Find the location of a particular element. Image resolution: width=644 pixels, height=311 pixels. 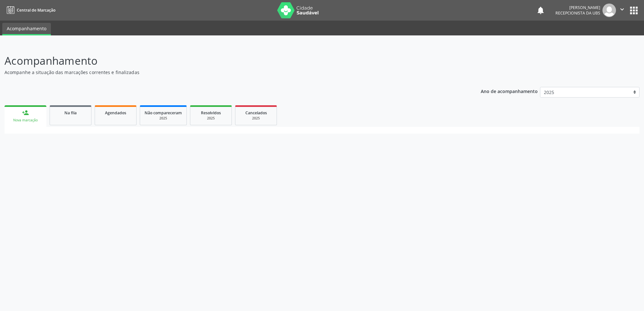

span: Recepcionista da UBS is located at coordinates (577, 13).